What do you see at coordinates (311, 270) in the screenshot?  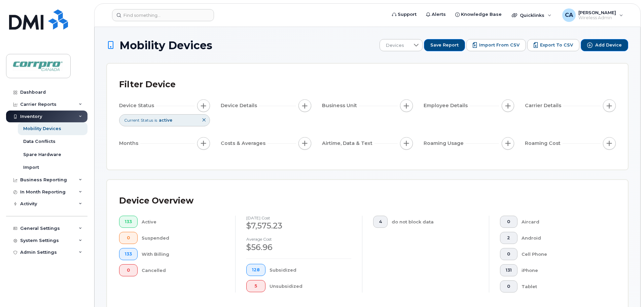 I see `div: Subsidized` at bounding box center [311, 270].